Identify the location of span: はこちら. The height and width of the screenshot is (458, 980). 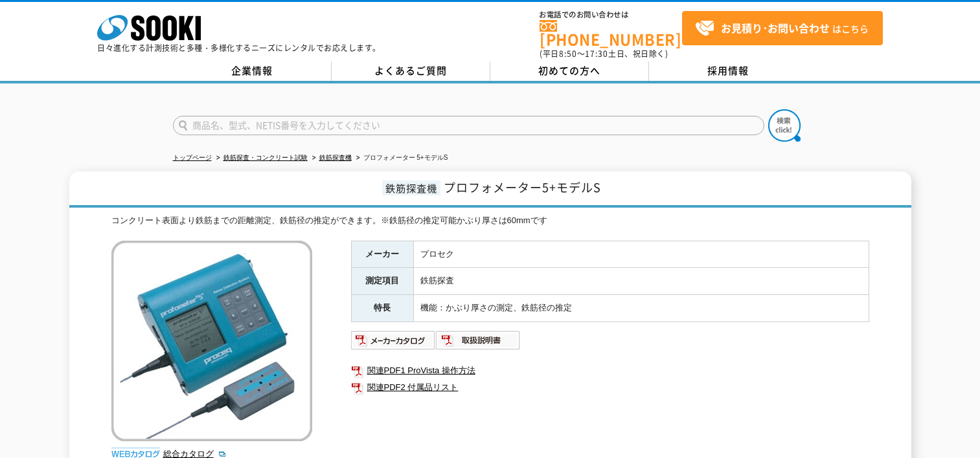
(782, 29).